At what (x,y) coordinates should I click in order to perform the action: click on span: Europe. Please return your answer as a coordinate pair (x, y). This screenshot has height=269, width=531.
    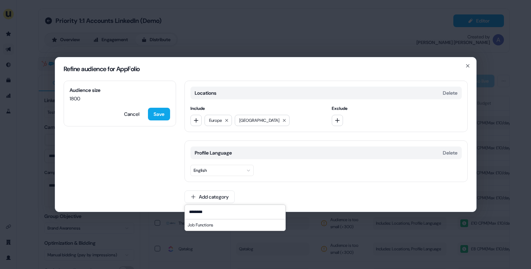
    Looking at the image, I should click on (216, 120).